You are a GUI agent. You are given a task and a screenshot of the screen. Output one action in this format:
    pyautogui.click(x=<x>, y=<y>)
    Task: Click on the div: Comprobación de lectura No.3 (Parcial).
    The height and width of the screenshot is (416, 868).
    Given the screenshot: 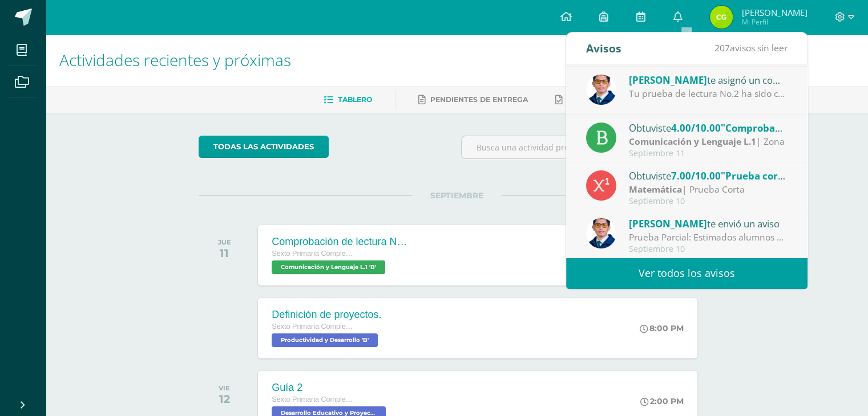 What is the action you would take?
    pyautogui.click(x=340, y=242)
    